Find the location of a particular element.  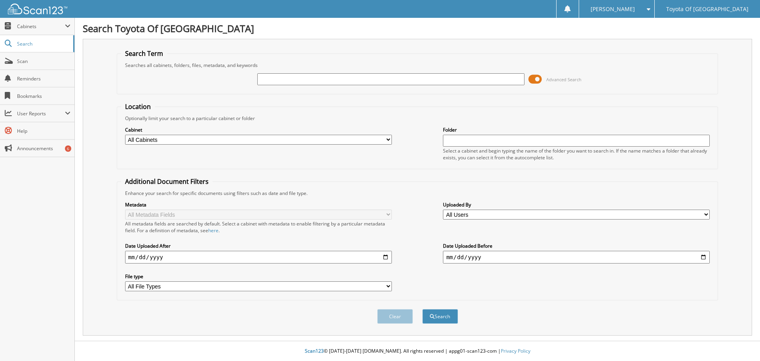

span: Bookmarks is located at coordinates (44, 96).